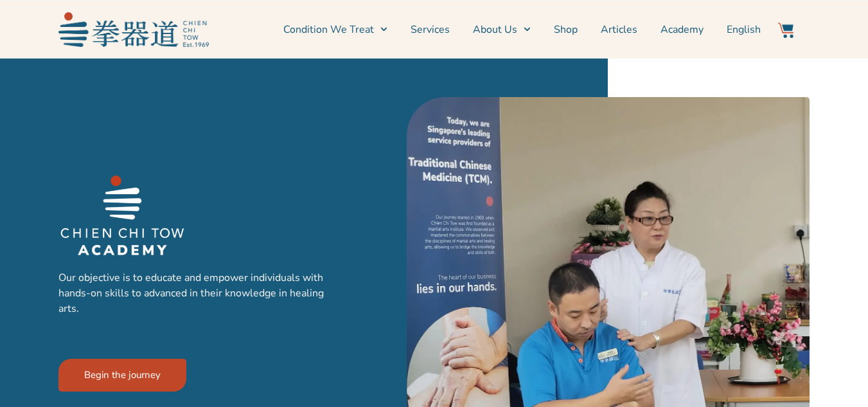  I want to click on img: Website Icon-03, so click(786, 30).